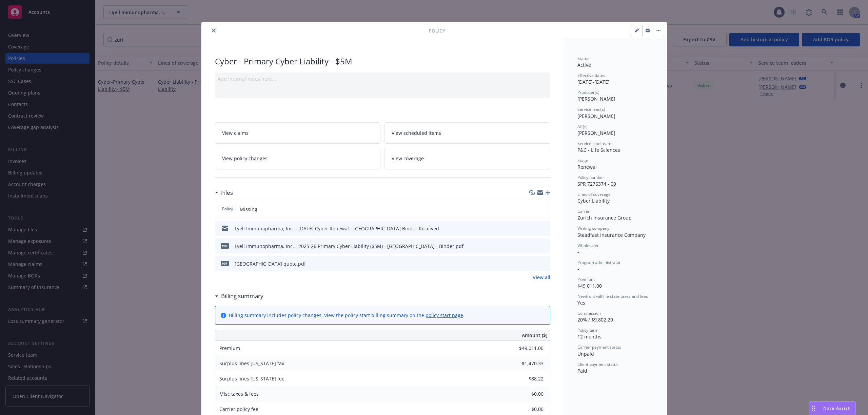  I want to click on span: Program administrator, so click(599, 263).